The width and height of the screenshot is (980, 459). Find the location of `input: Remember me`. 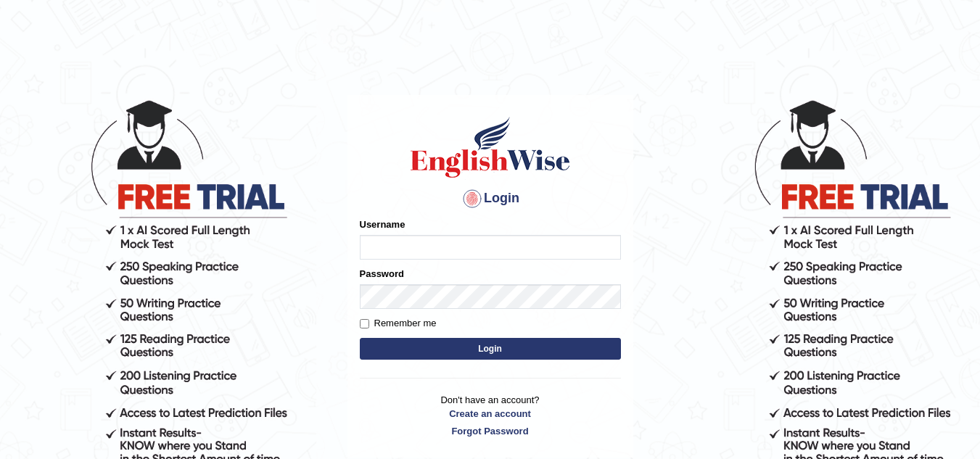

input: Remember me is located at coordinates (364, 323).